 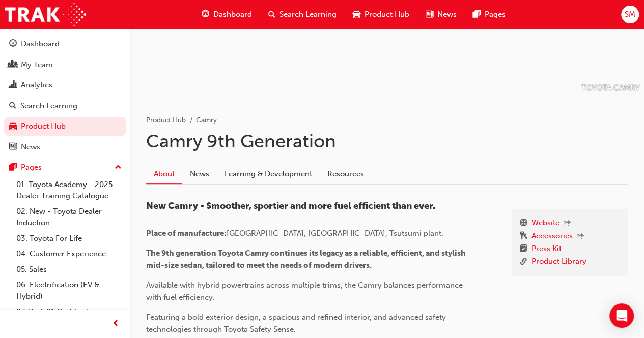 I want to click on span: Search Learning, so click(x=308, y=15).